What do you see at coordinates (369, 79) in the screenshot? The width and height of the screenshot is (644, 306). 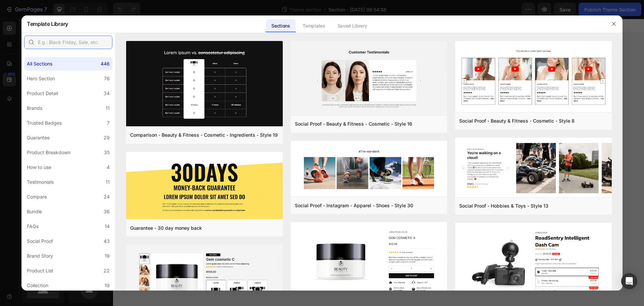 I see `img: sp16.png` at bounding box center [369, 79].